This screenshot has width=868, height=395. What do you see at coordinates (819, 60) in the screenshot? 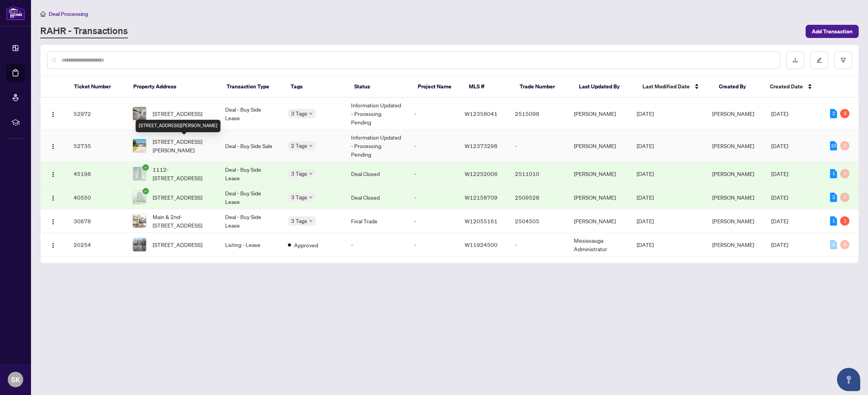
I see `span: edit` at bounding box center [819, 60].